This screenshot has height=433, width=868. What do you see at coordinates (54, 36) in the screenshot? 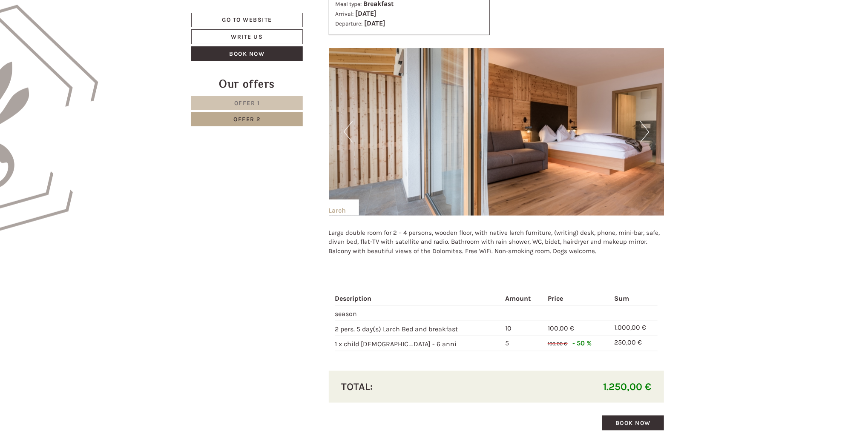
I see `div: Hello, how can we help you?` at bounding box center [54, 36].